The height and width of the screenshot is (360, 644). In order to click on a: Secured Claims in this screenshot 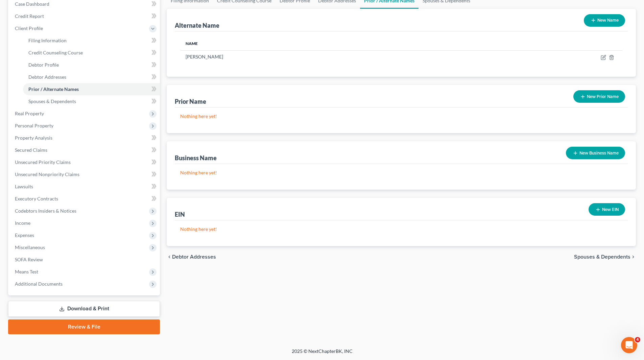, I will do `click(84, 150)`.